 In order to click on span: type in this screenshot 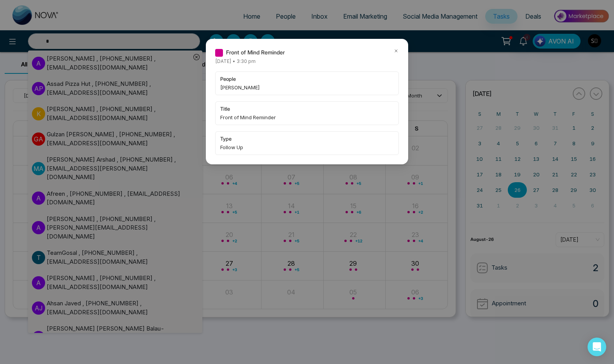, I will do `click(307, 139)`.